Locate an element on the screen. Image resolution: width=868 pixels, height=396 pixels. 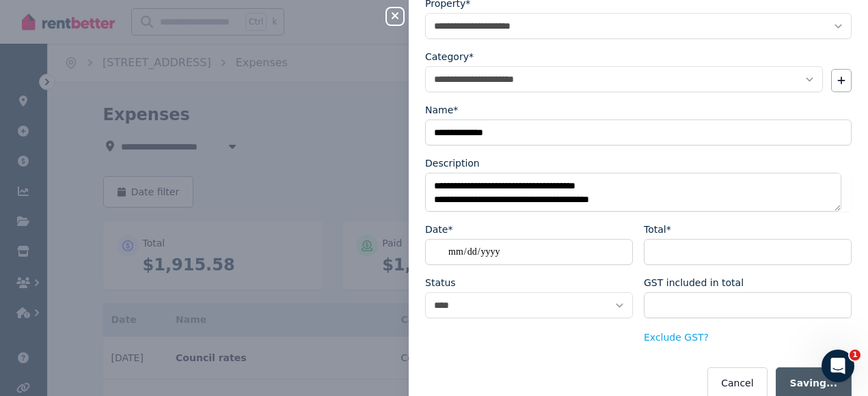
button: Exclude GST? is located at coordinates (675, 337).